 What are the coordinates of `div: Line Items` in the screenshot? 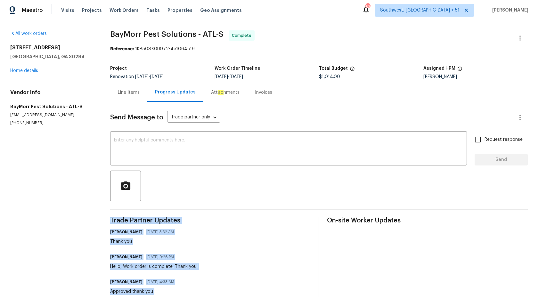 It's located at (129, 93).